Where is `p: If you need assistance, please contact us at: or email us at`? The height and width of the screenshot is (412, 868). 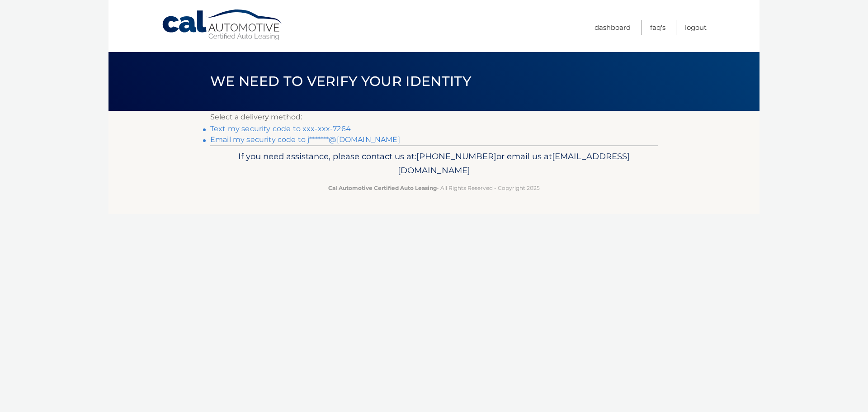 p: If you need assistance, please contact us at: or email us at is located at coordinates (434, 164).